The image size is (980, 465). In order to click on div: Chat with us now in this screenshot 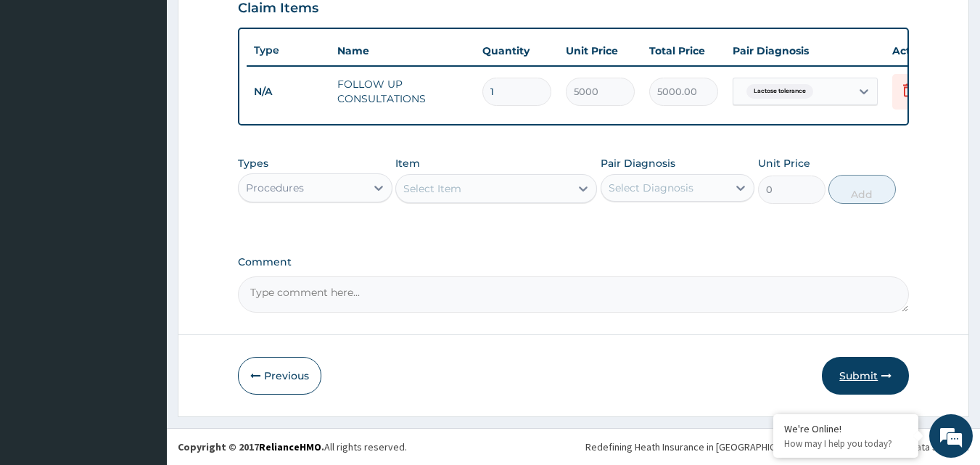, I will do `click(160, 91)`.